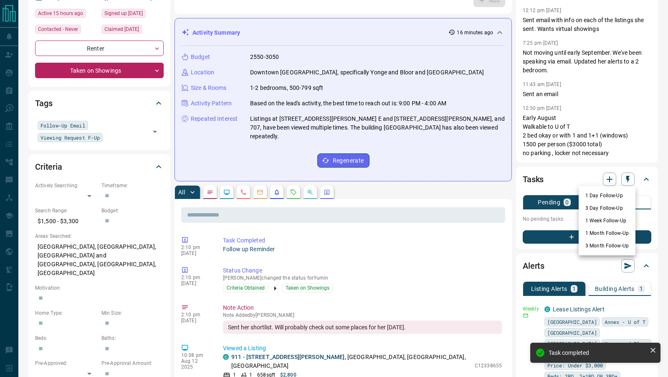  Describe the element at coordinates (607, 208) in the screenshot. I see `li: 3 Day Follow-Up` at that location.